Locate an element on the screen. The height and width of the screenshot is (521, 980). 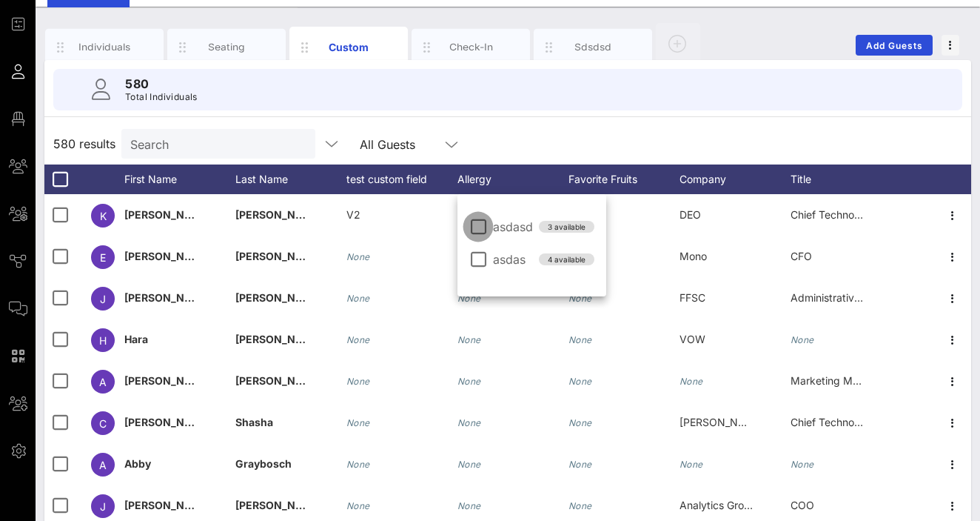
div: test custom field is located at coordinates (402, 179).